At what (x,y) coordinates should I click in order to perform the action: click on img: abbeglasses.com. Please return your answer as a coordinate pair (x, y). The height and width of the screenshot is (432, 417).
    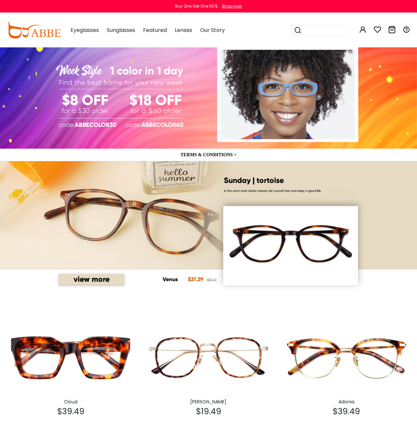
    Looking at the image, I should click on (34, 30).